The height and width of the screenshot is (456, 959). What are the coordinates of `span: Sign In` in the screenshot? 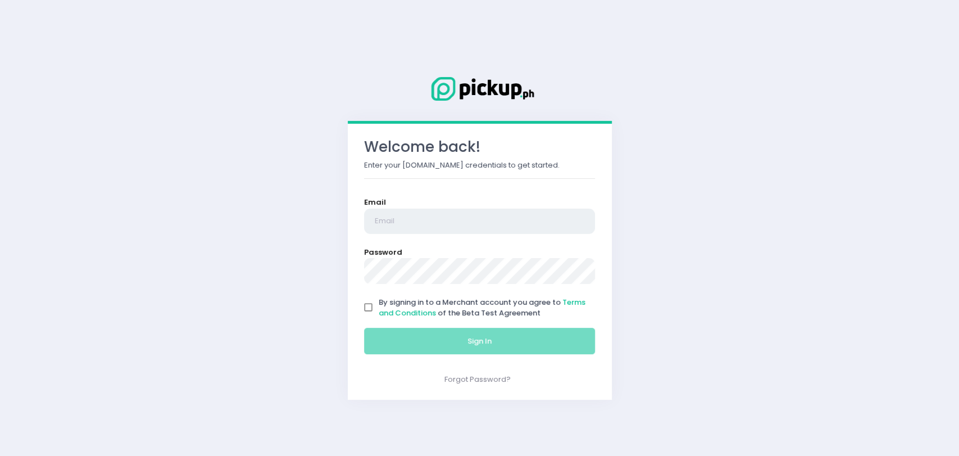 It's located at (479, 340).